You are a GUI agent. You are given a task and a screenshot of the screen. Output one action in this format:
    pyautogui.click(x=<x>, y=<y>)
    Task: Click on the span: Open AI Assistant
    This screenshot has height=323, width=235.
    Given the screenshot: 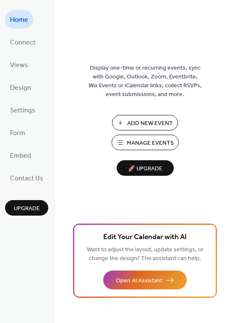 What is the action you would take?
    pyautogui.click(x=139, y=280)
    